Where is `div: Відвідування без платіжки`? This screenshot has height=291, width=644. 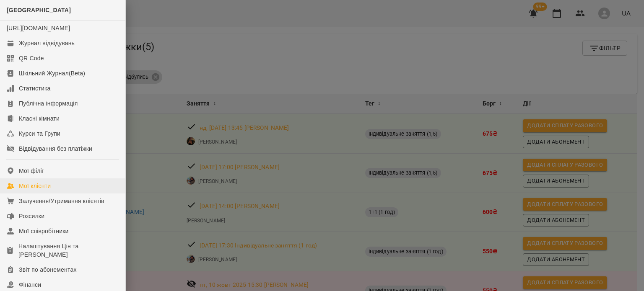 div: Відвідування без платіжки is located at coordinates (55, 149).